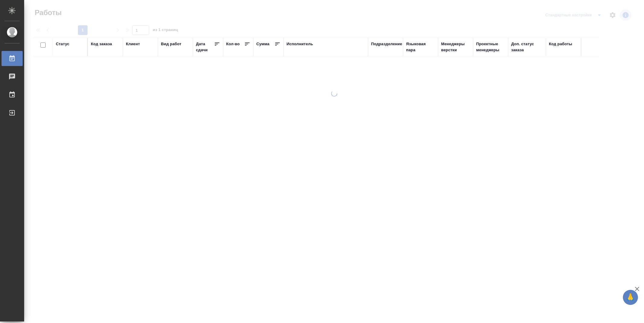 The image size is (644, 323). I want to click on div: Проектные менеджеры, so click(490, 47).